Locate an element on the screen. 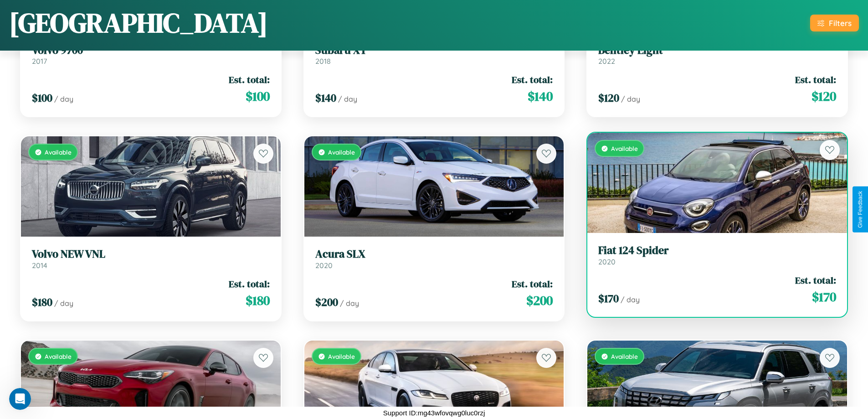 This screenshot has height=419, width=868. a: Bentley Eight2022 is located at coordinates (717, 55).